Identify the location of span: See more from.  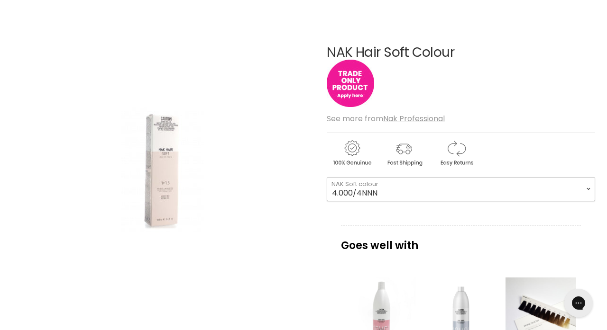
(385, 119).